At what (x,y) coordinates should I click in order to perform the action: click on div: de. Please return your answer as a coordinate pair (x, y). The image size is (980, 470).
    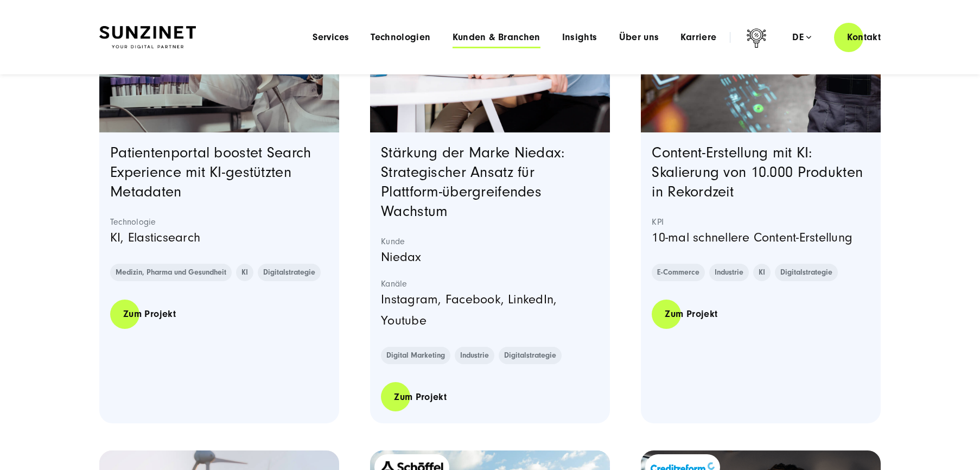
    Looking at the image, I should click on (801, 38).